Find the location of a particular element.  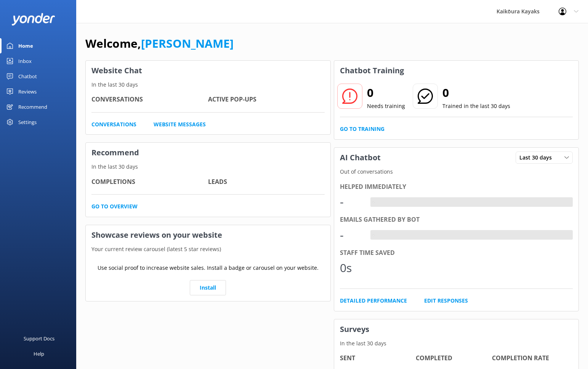

div: Reviews is located at coordinates (28, 91).